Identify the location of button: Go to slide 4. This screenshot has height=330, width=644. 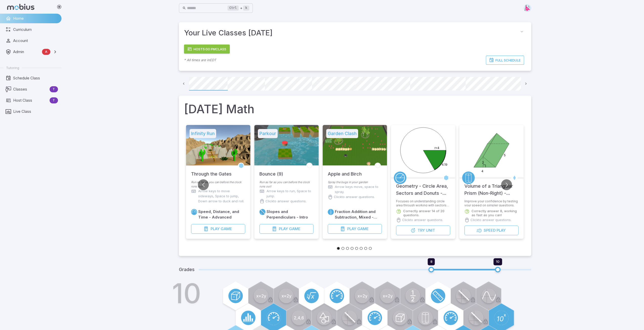
(352, 248).